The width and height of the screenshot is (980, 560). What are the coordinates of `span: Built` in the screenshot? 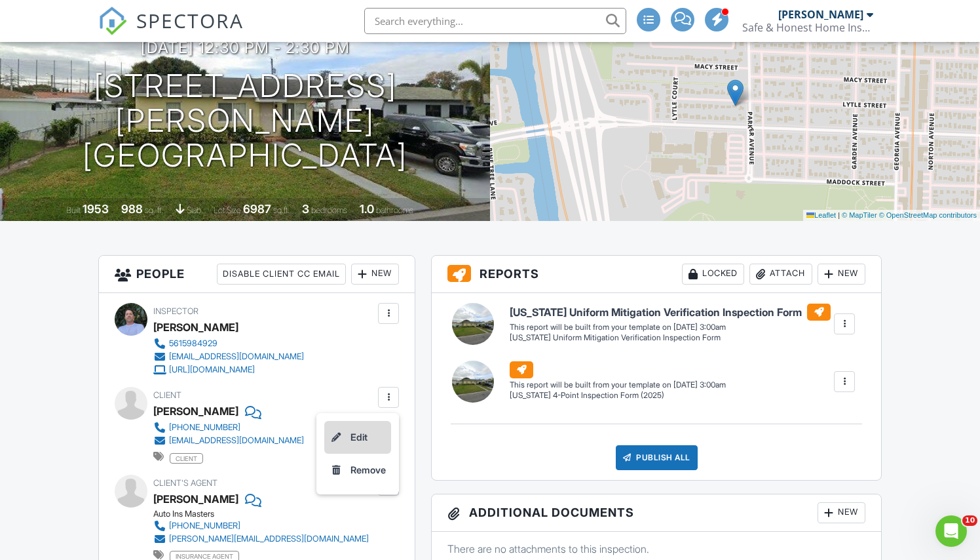 It's located at (74, 209).